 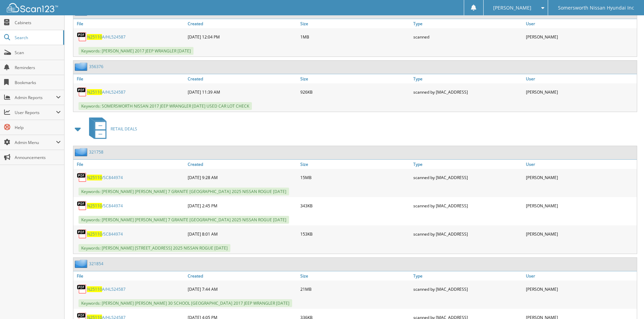 I want to click on a: RETAIL DEALS, so click(x=111, y=129).